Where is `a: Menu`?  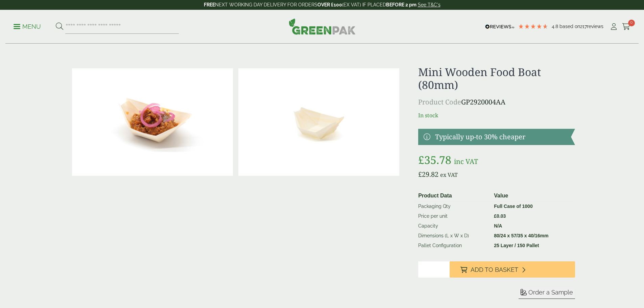 a: Menu is located at coordinates (27, 26).